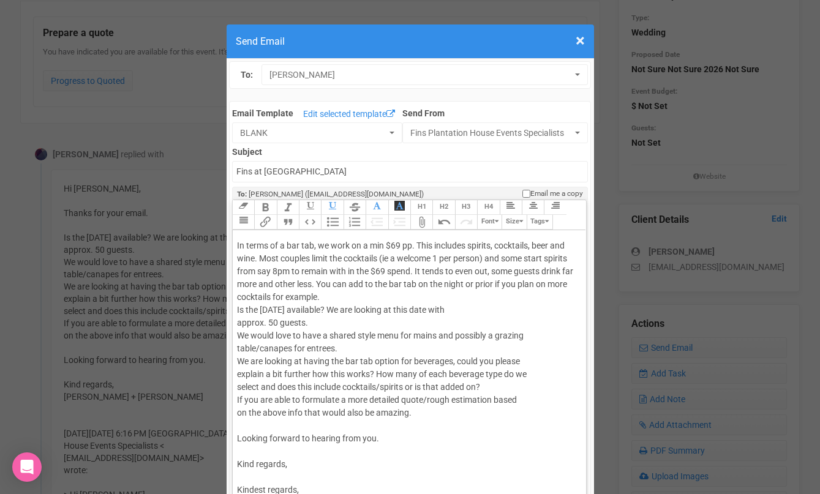 The height and width of the screenshot is (494, 820). What do you see at coordinates (379, 361) in the screenshot?
I see `span: We are looking at having the bar tab option for beverages, could you please` at bounding box center [379, 361].